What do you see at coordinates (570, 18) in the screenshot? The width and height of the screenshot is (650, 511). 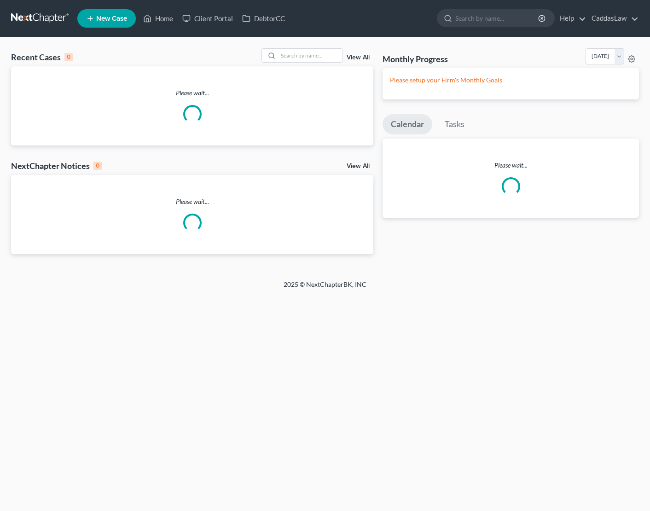 I see `a: Help` at bounding box center [570, 18].